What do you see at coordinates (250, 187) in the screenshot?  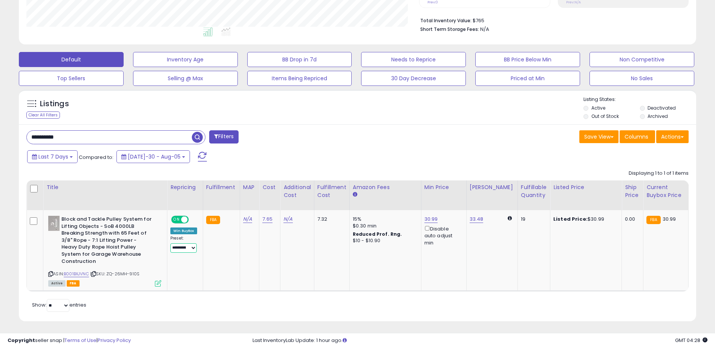 I see `div: MAP` at bounding box center [250, 187].